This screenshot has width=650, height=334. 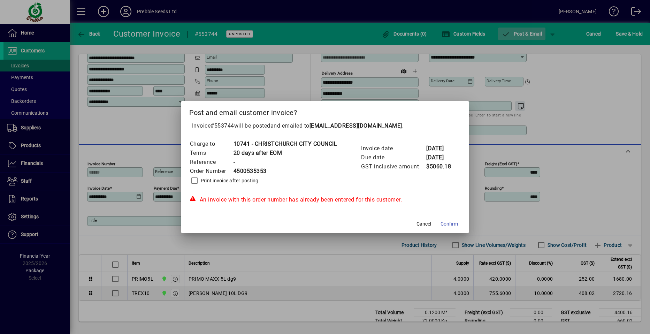 I want to click on td: 4500535353, so click(x=285, y=171).